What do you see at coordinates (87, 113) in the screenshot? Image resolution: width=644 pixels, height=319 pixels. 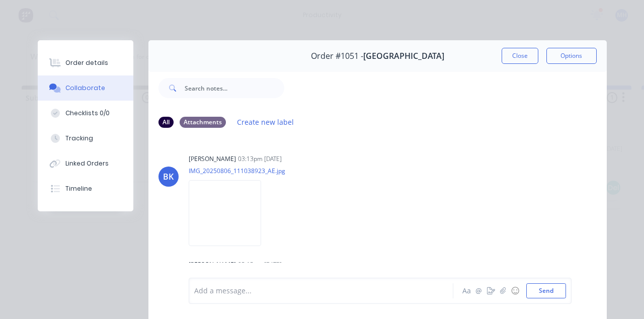 I see `div: Checklists 0/0` at bounding box center [87, 113].